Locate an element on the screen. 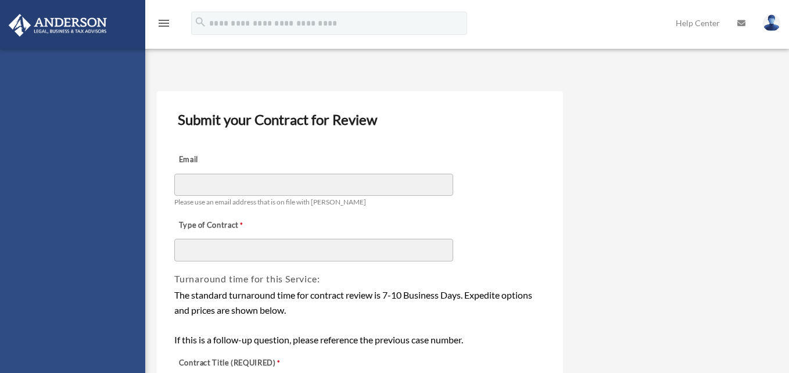 The width and height of the screenshot is (789, 373). a: menu is located at coordinates (164, 25).